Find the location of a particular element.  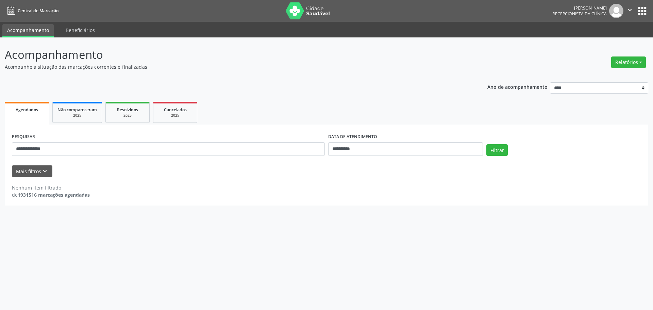

div: Nenhum item filtrado is located at coordinates (51, 187).